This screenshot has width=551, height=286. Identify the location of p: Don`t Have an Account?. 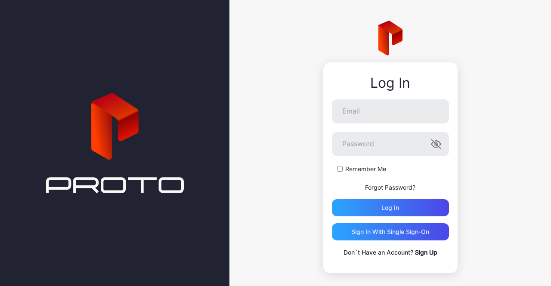
(390, 253).